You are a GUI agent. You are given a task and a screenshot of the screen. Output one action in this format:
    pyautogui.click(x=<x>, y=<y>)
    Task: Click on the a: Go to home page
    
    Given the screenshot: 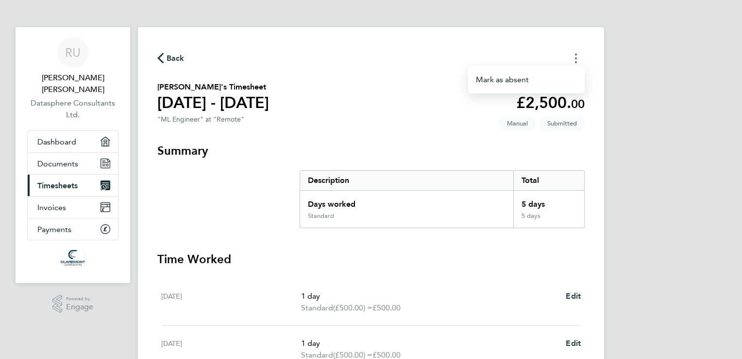 What is the action you would take?
    pyautogui.click(x=73, y=257)
    